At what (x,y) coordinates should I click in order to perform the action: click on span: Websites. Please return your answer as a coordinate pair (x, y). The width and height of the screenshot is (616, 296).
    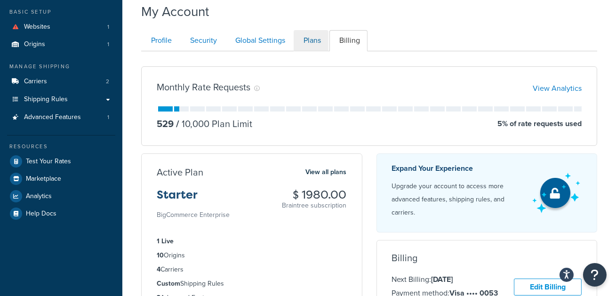
    Looking at the image, I should click on (37, 27).